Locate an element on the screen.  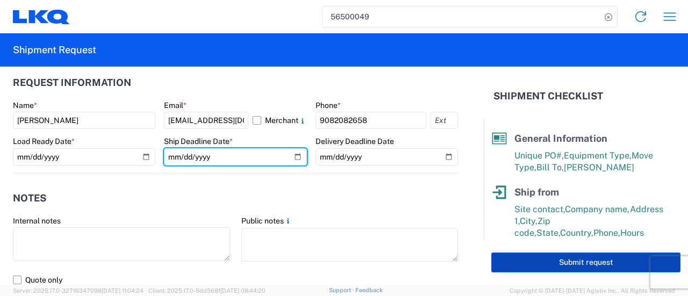
h2: Shipment Request is located at coordinates (54, 50).